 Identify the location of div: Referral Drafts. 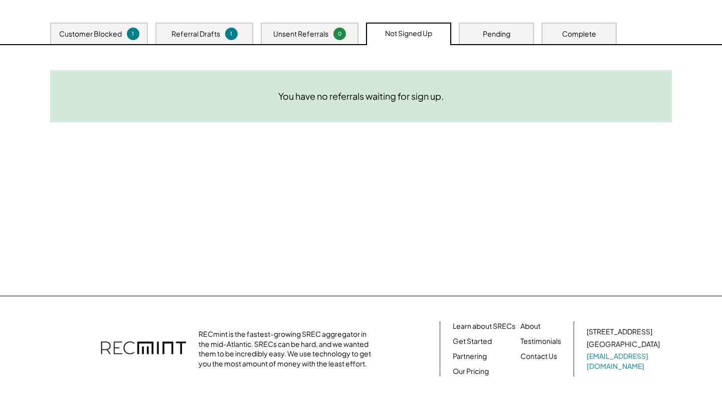
(196, 34).